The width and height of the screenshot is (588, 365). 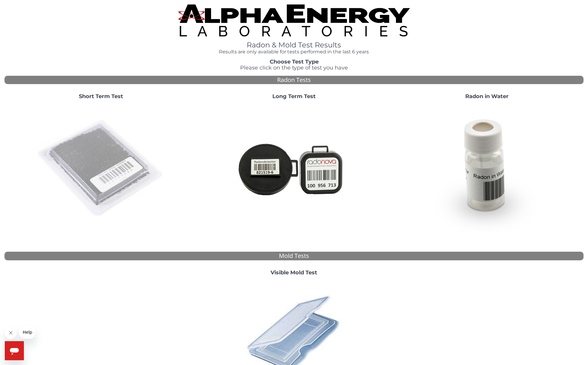 What do you see at coordinates (101, 168) in the screenshot?
I see `img: ShortTerm.jpg` at bounding box center [101, 168].